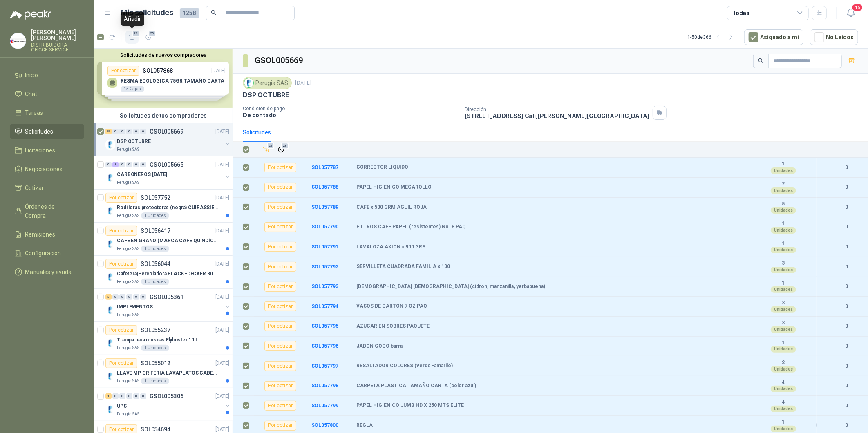 Image resolution: width=868 pixels, height=433 pixels. I want to click on b: JABON COCO barra, so click(380, 346).